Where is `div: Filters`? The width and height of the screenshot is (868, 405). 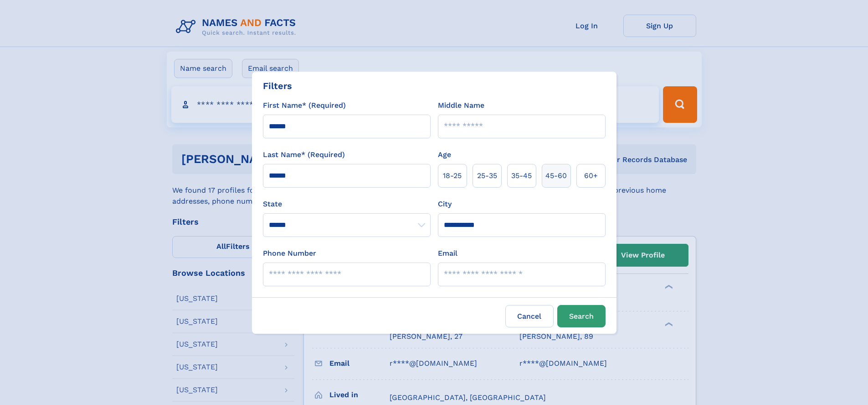 div: Filters is located at coordinates (277, 86).